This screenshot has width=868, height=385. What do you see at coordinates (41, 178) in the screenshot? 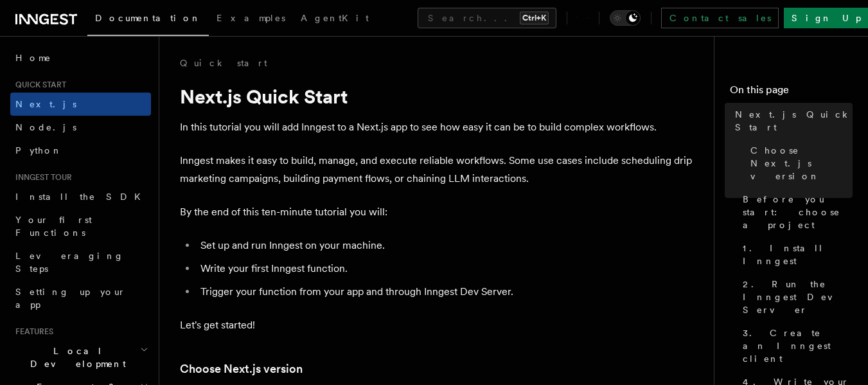
I see `span: Inngest tour` at bounding box center [41, 178].